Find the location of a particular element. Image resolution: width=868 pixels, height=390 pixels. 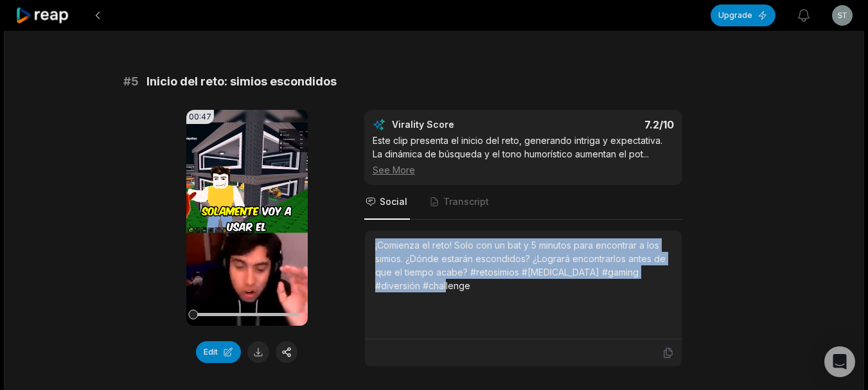

span: Inicio del reto: simios escondidos is located at coordinates (241, 81).